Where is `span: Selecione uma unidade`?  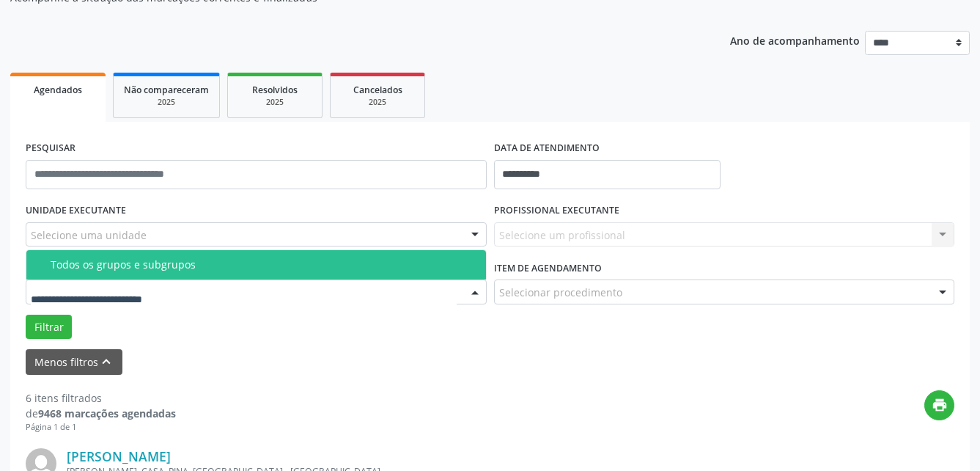
span: Selecione uma unidade is located at coordinates (89, 235).